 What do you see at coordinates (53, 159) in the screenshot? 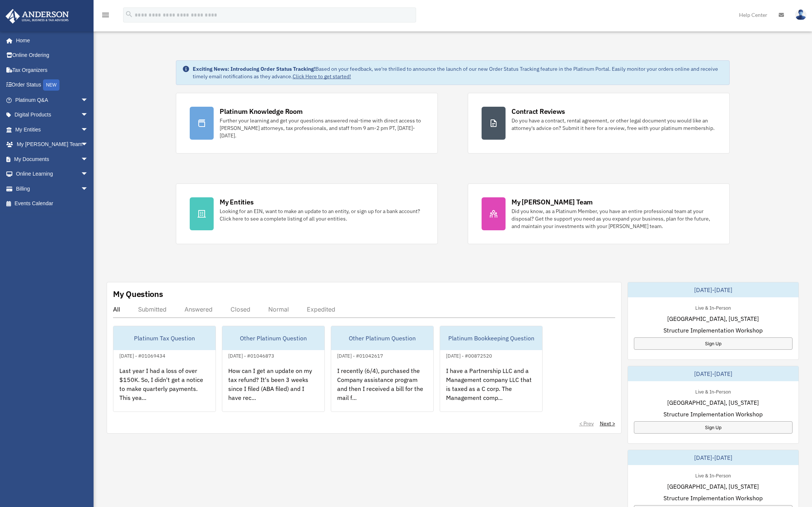
I see `a: My Documentsarrow_drop_down` at bounding box center [53, 159].